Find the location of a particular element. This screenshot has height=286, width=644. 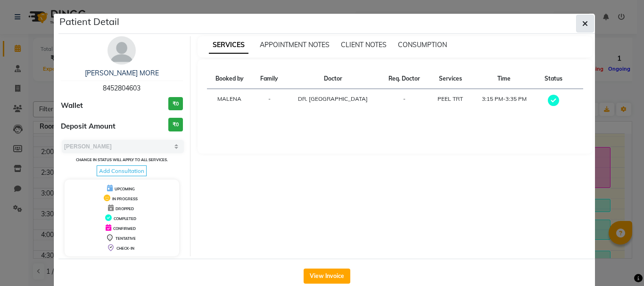

span: IN PROGRESS is located at coordinates (125, 199).